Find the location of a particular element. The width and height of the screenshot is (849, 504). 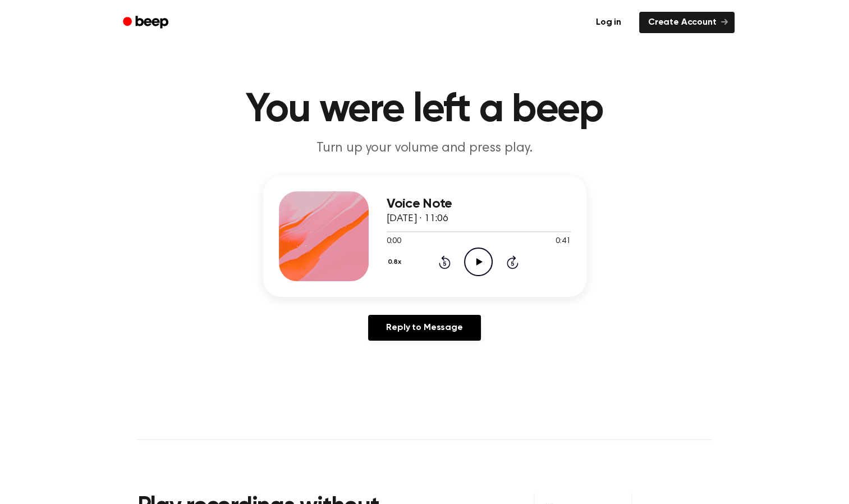

h1: You were left a beep is located at coordinates (424, 110).